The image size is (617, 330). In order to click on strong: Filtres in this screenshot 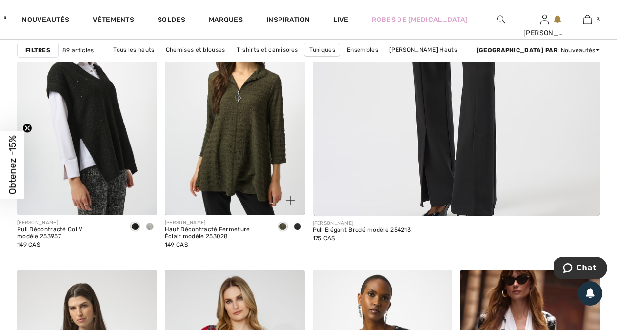, I will do `click(38, 50)`.